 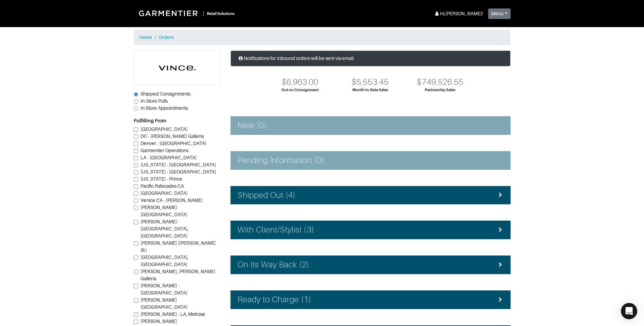 What do you see at coordinates (165, 94) in the screenshot?
I see `span: Shipped Consignments` at bounding box center [165, 94].